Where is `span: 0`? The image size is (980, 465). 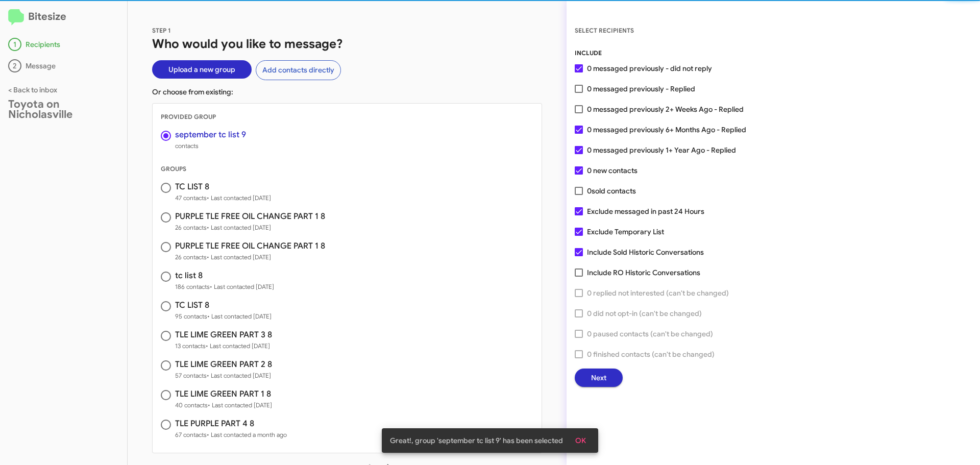 span: 0 is located at coordinates (612, 191).